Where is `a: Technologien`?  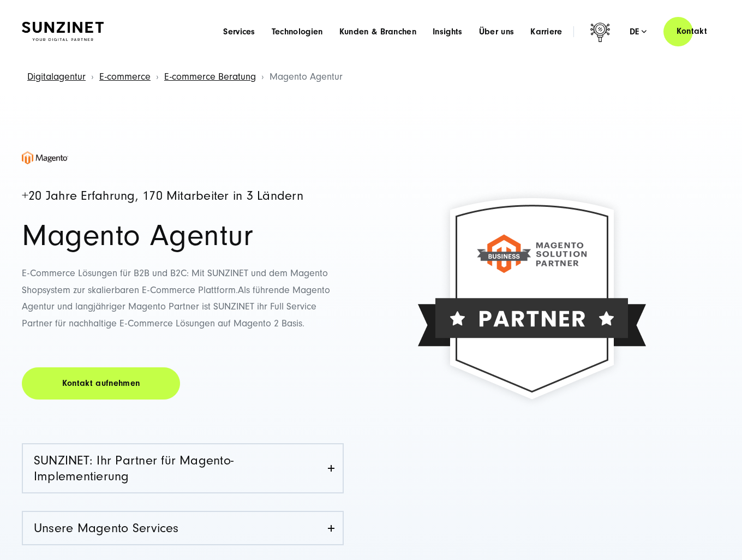
a: Technologien is located at coordinates (298, 31).